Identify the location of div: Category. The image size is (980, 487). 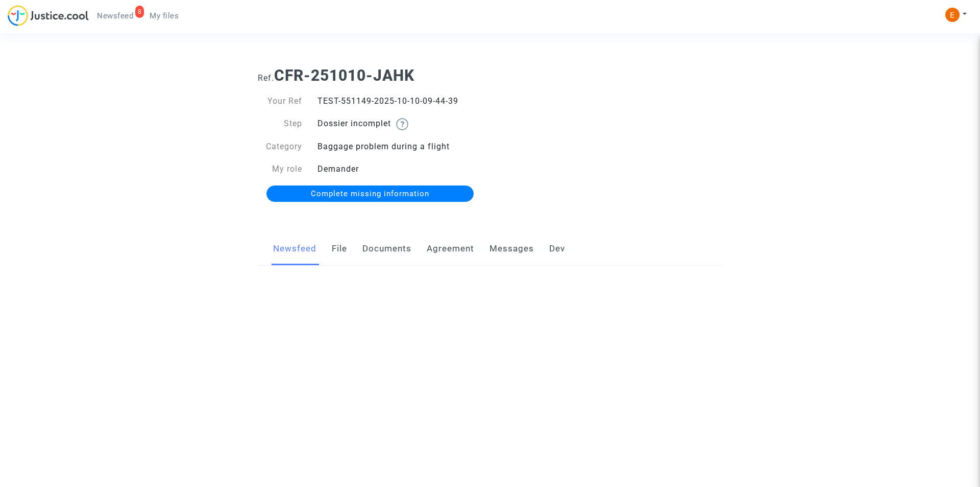
(281, 146).